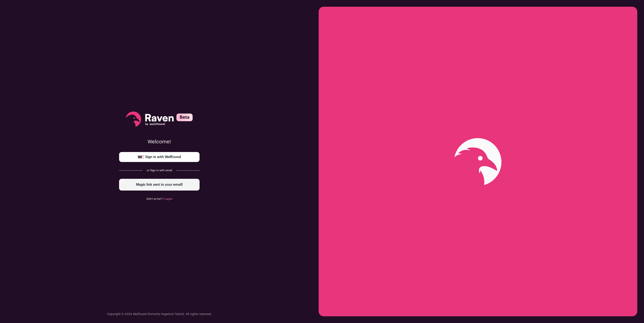  Describe the element at coordinates (159, 199) in the screenshot. I see `div: Didn't arrive?` at that location.